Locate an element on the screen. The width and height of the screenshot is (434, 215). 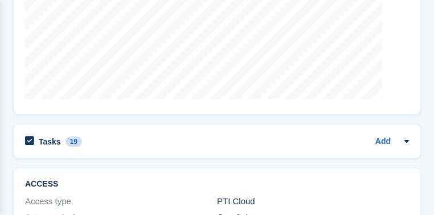
div: Access type is located at coordinates (121, 202).